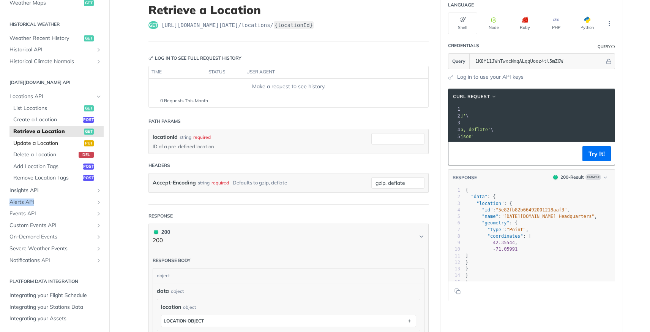 Image resolution: width=650 pixels, height=332 pixels. What do you see at coordinates (47, 120) in the screenshot?
I see `span: Create a Location` at bounding box center [47, 120].